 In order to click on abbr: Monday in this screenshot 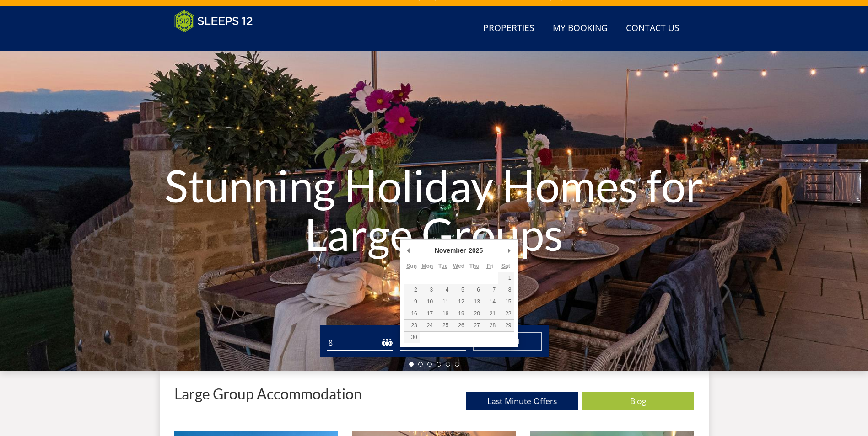, I will do `click(427, 266)`.